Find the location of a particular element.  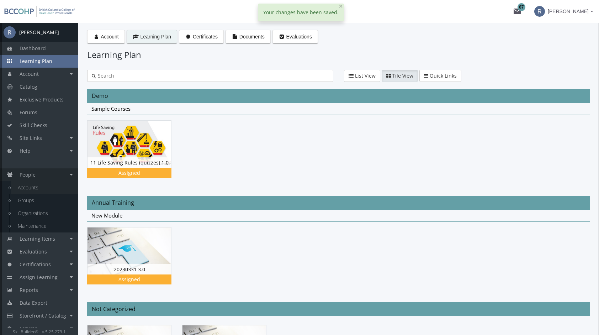

span: List View is located at coordinates (366, 75).